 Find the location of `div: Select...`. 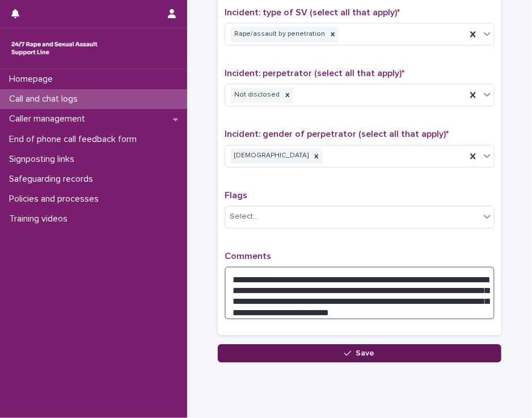

div: Select... is located at coordinates (244, 216).